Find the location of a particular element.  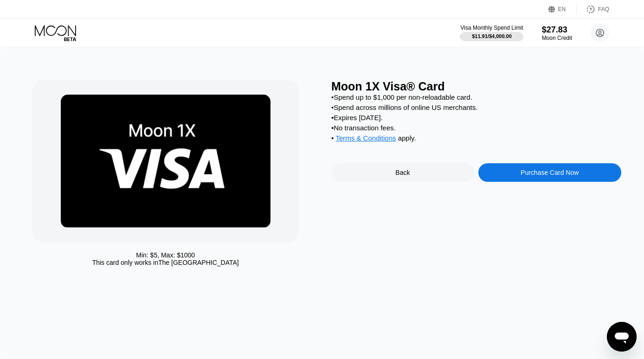

div: • apply . is located at coordinates (476, 139).